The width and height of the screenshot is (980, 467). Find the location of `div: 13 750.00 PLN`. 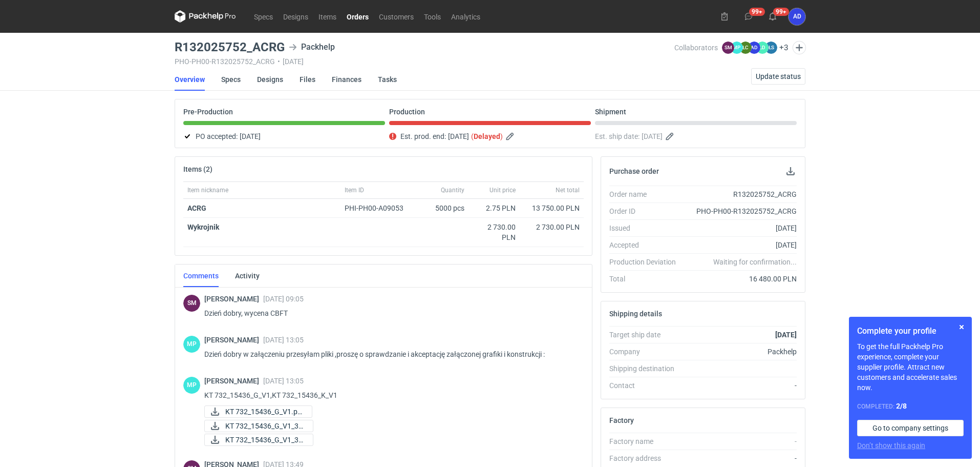

div: 13 750.00 PLN is located at coordinates (551, 208).